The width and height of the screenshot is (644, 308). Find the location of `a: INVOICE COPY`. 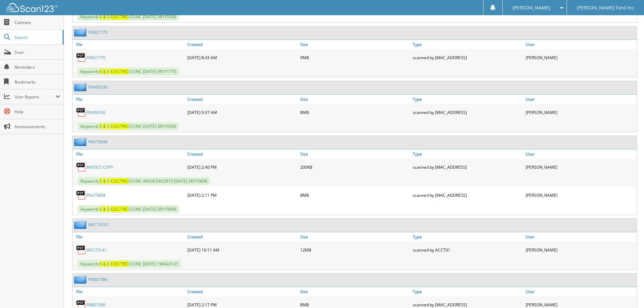

a: INVOICE COPY is located at coordinates (100, 167).